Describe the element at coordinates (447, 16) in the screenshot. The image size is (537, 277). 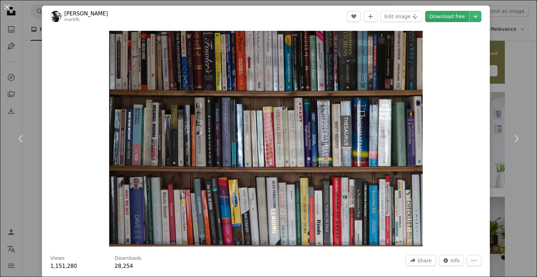
I see `a: Download free` at that location.